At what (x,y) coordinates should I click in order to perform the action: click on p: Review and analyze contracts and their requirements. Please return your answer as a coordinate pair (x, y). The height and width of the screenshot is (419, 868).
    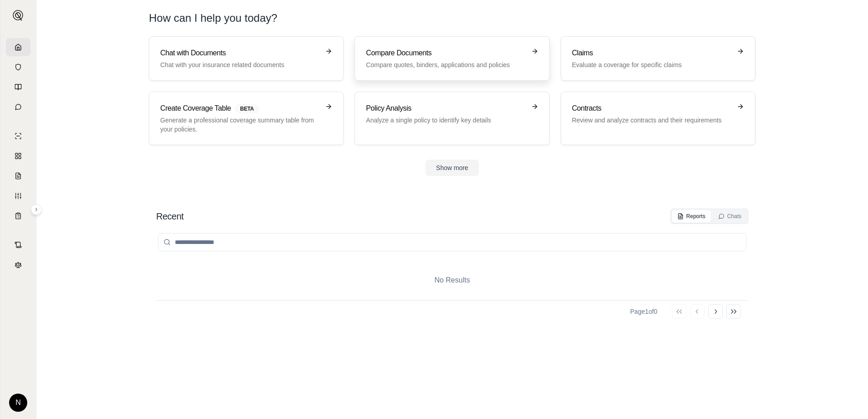
    Looking at the image, I should click on (651, 120).